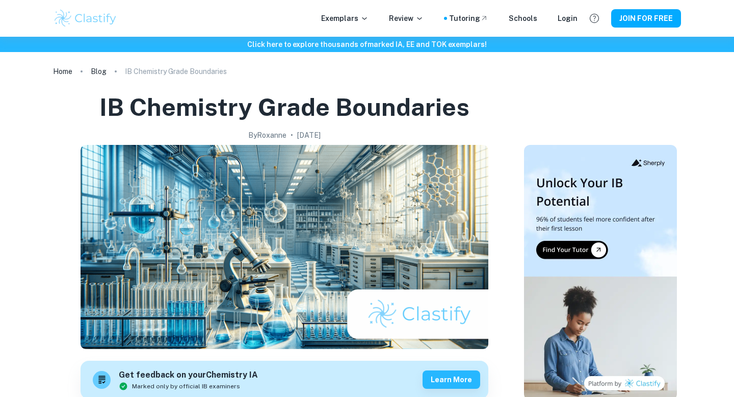 The width and height of the screenshot is (734, 397). Describe the element at coordinates (468, 18) in the screenshot. I see `a: Tutoring` at that location.